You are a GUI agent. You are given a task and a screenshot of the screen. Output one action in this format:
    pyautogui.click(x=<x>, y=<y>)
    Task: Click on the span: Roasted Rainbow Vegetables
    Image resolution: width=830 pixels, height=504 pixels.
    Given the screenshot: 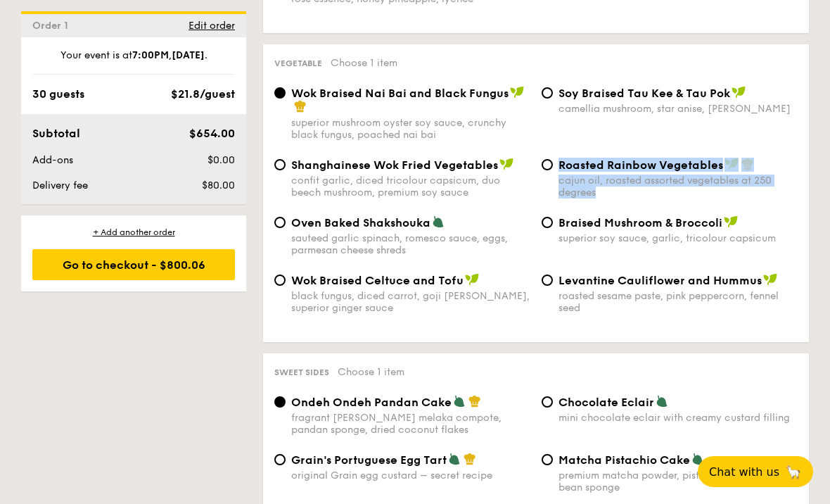 What is the action you would take?
    pyautogui.click(x=641, y=165)
    